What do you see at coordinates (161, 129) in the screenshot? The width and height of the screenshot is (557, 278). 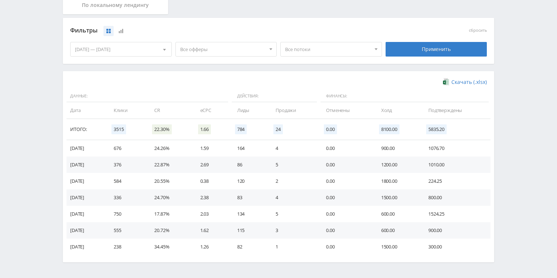 I see `span: 22.30%` at bounding box center [161, 129].